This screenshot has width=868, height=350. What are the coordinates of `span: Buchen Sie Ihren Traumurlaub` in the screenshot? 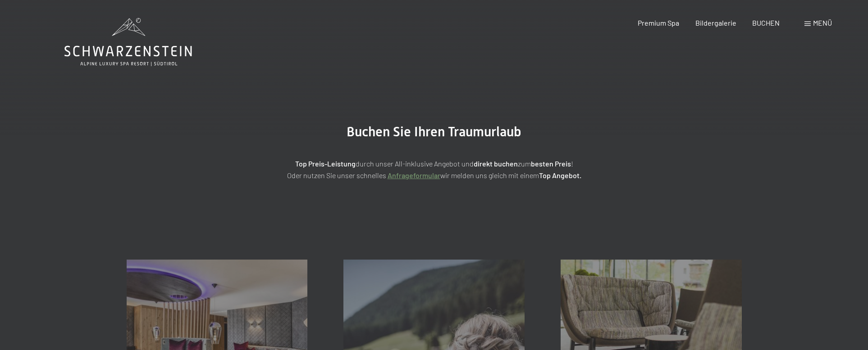 It's located at (434, 131).